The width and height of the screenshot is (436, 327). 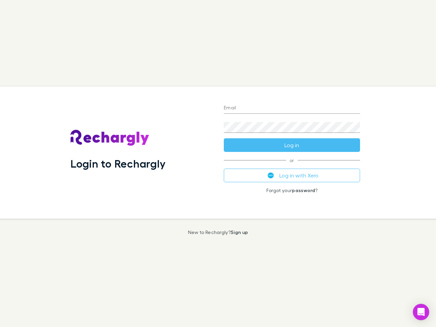 What do you see at coordinates (292, 145) in the screenshot?
I see `button: Log in` at bounding box center [292, 145].